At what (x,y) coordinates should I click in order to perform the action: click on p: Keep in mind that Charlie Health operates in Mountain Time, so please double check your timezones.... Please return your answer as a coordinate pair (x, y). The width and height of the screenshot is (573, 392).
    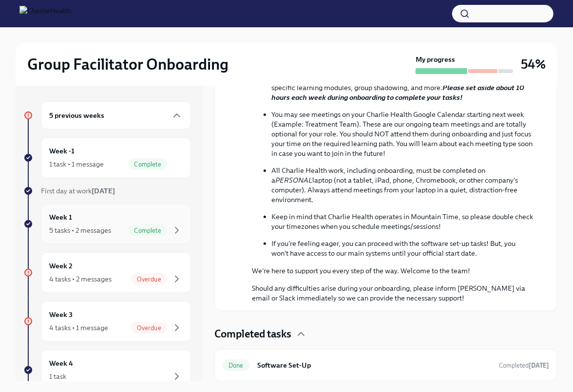
    Looking at the image, I should click on (402, 221).